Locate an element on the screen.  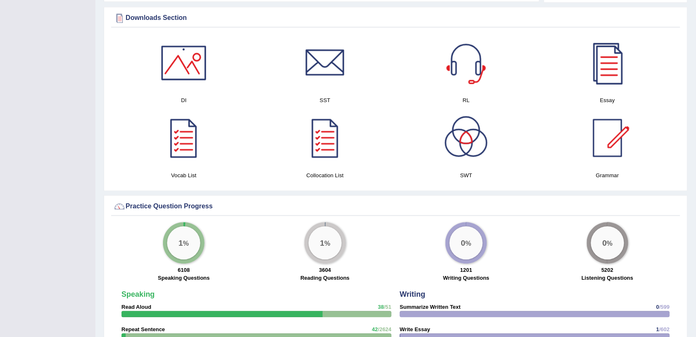
span: 38 is located at coordinates (381, 307).